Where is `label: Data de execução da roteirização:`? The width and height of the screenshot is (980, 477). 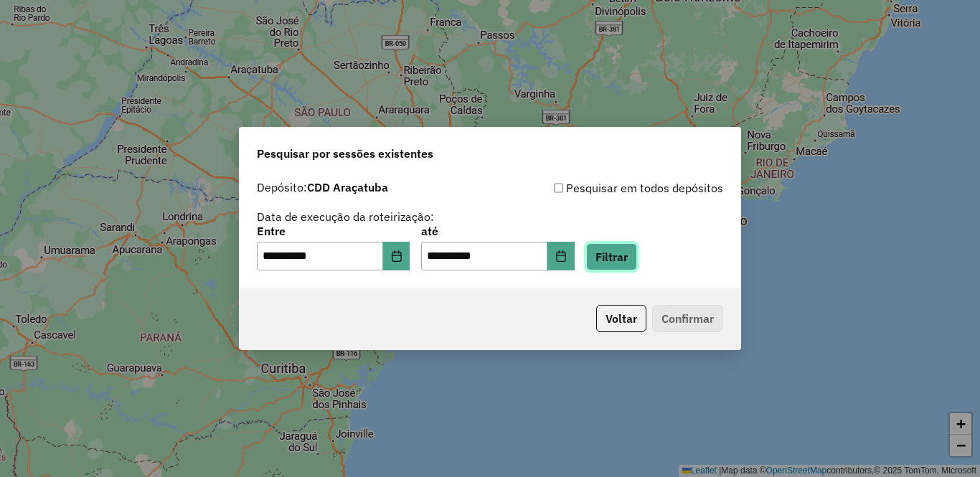 label: Data de execução da roteirização: is located at coordinates (345, 217).